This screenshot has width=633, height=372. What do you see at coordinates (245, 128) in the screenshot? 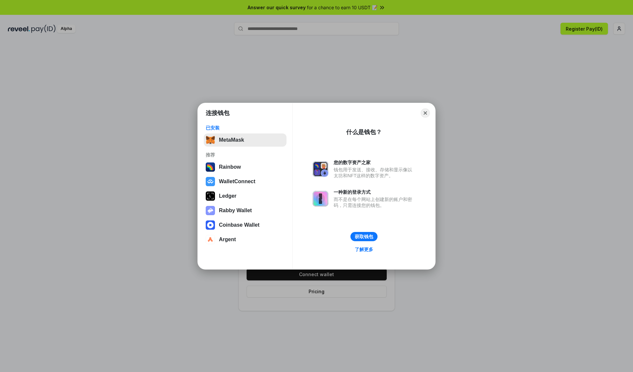
I see `div: 已安装` at bounding box center [245, 128].